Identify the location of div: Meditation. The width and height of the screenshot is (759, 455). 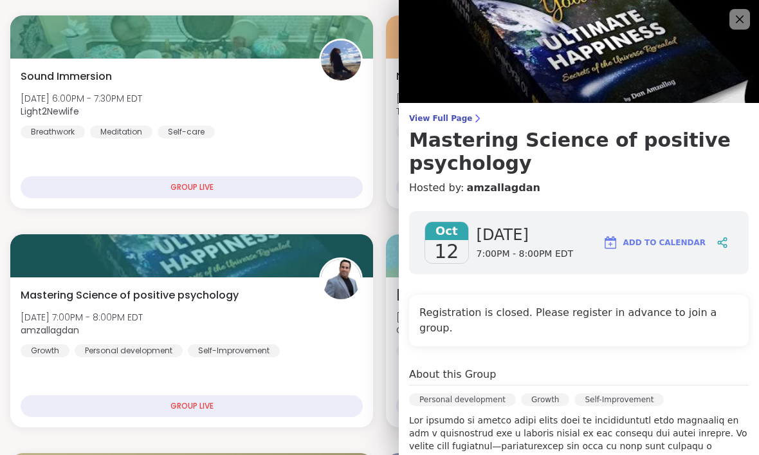
(121, 132).